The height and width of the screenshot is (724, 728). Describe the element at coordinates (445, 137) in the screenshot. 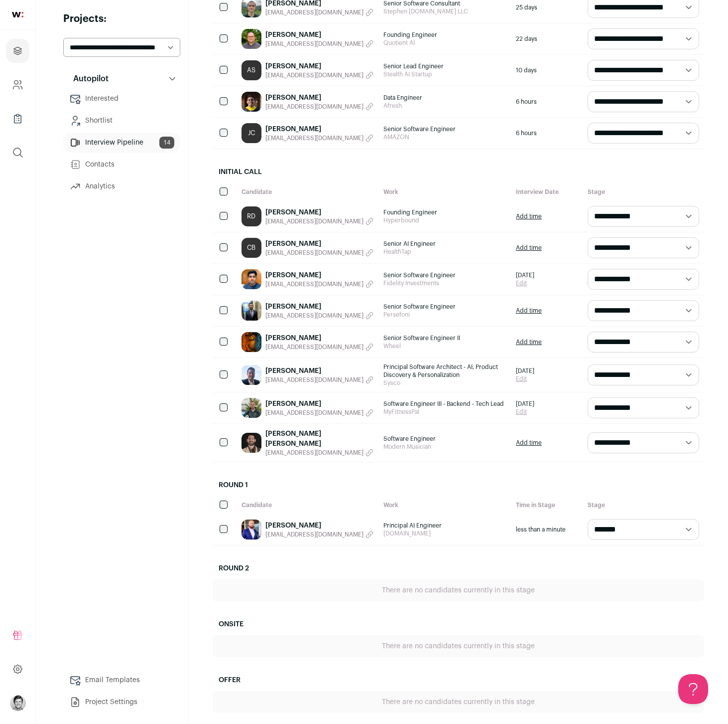

I see `span: AMAZON` at that location.